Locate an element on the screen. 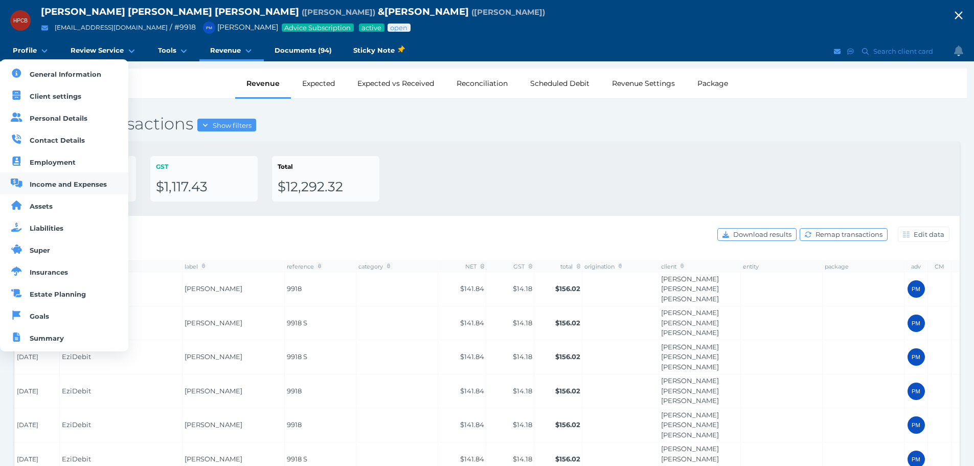 This screenshot has width=974, height=466. div: Scheduled Debit is located at coordinates (560, 83).